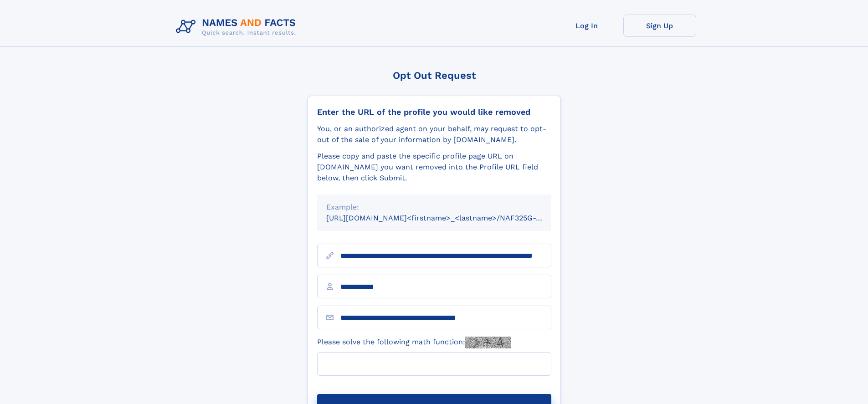 This screenshot has height=404, width=868. Describe the element at coordinates (238, 27) in the screenshot. I see `img: Logo Names and Facts` at that location.